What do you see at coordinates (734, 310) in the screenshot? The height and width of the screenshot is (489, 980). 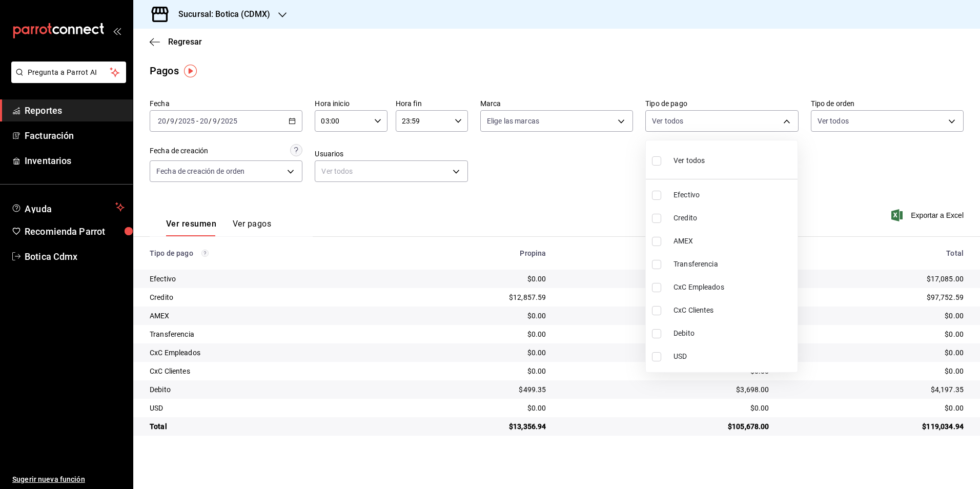 I see `span: CxC Clientes` at bounding box center [734, 310].